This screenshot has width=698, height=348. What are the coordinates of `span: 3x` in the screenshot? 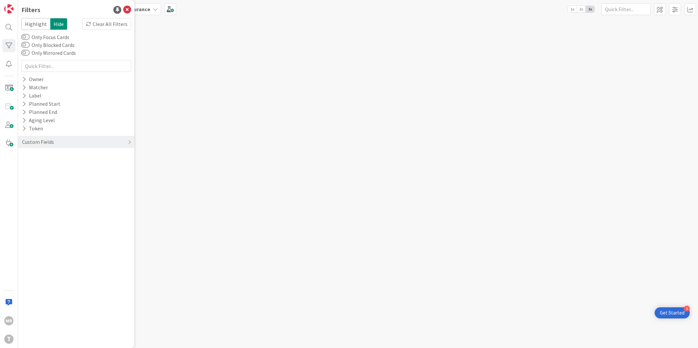 It's located at (590, 9).